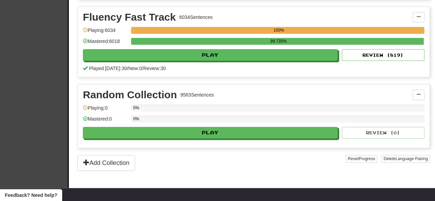 The height and width of the screenshot is (201, 435). Describe the element at coordinates (135, 68) in the screenshot. I see `span: New: 0` at that location.